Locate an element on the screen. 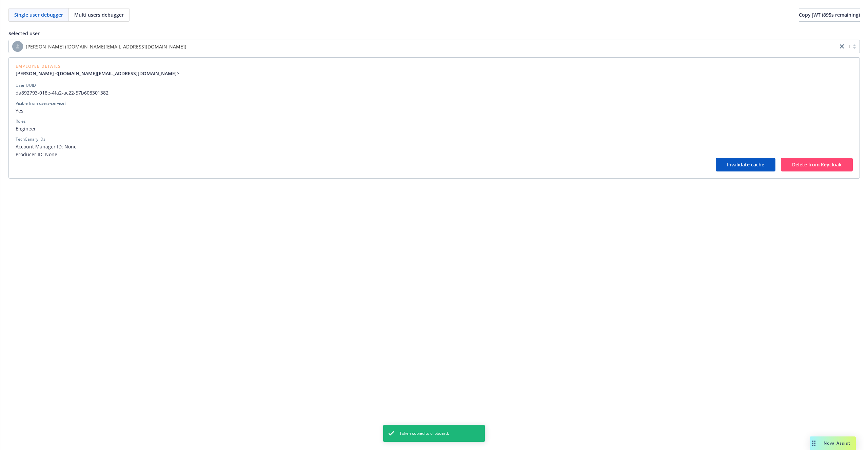  button: Nova Assist is located at coordinates (832, 443).